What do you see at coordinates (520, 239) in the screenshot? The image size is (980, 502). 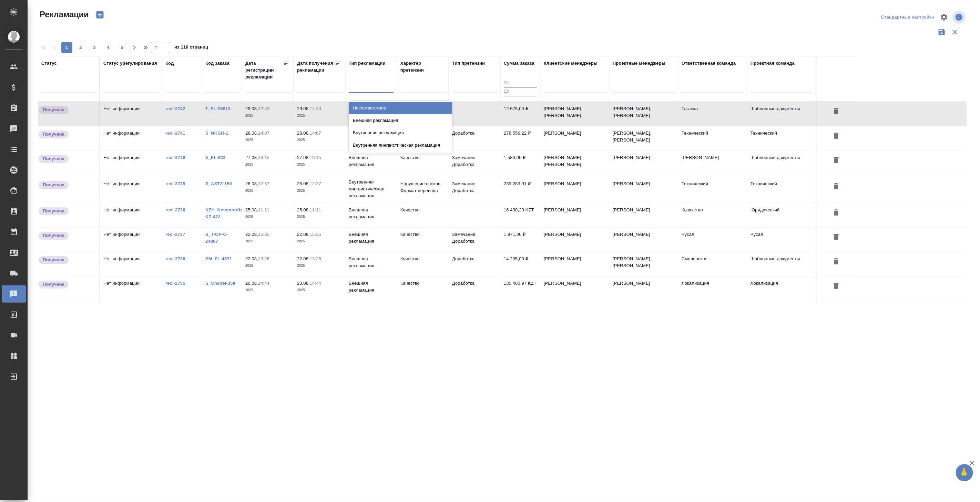 I see `td: 1 971,00 ₽` at bounding box center [520, 239].